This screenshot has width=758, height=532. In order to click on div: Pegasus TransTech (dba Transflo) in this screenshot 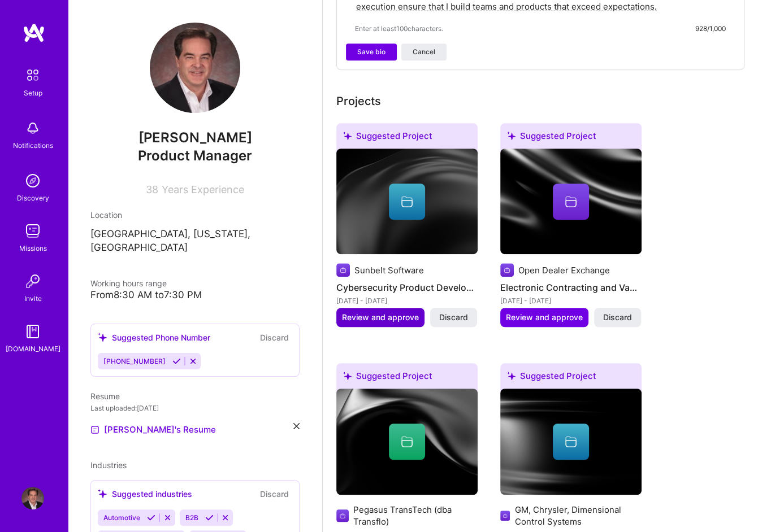, I will do `click(415, 516)`.